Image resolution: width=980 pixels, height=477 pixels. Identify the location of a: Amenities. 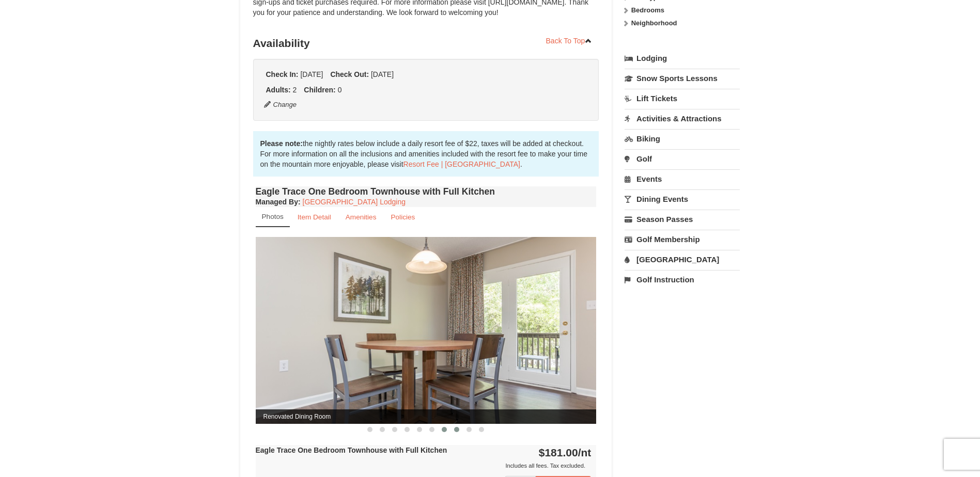
(361, 217).